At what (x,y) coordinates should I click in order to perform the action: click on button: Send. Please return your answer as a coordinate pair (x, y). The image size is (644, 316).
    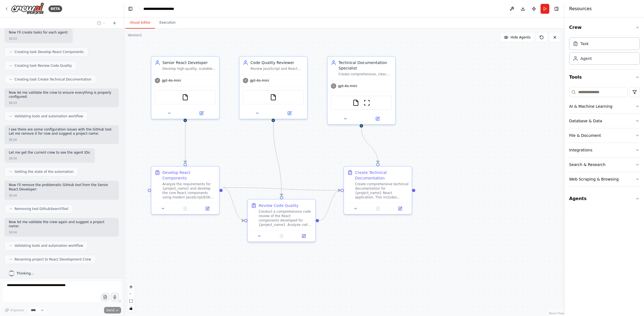
    Looking at the image, I should click on (112, 310).